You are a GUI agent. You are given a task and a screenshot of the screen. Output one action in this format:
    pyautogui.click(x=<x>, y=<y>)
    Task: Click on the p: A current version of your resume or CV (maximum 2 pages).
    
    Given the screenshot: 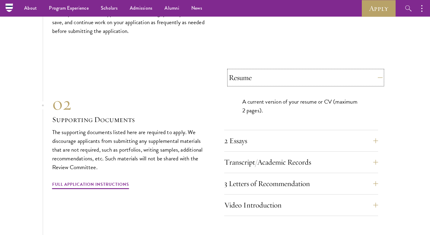 What is the action you would take?
    pyautogui.click(x=301, y=106)
    